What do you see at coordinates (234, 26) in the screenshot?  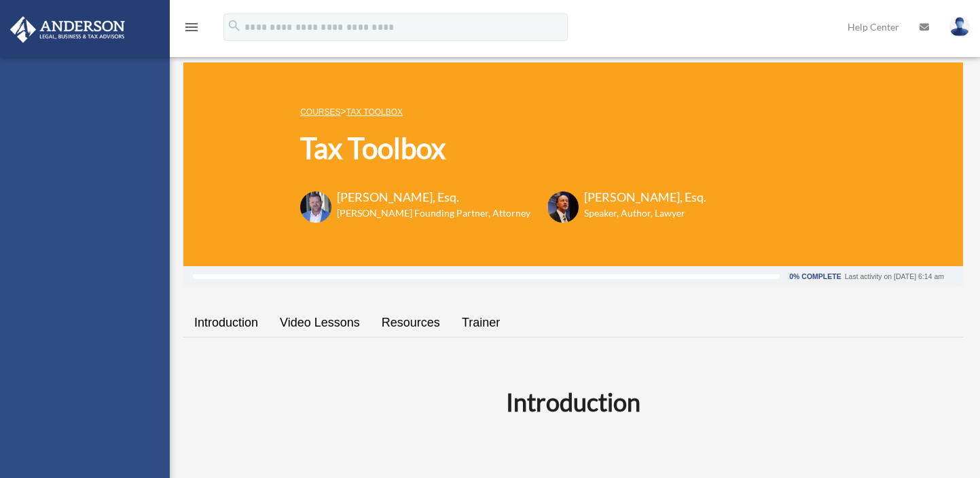 I see `i: search` at bounding box center [234, 26].